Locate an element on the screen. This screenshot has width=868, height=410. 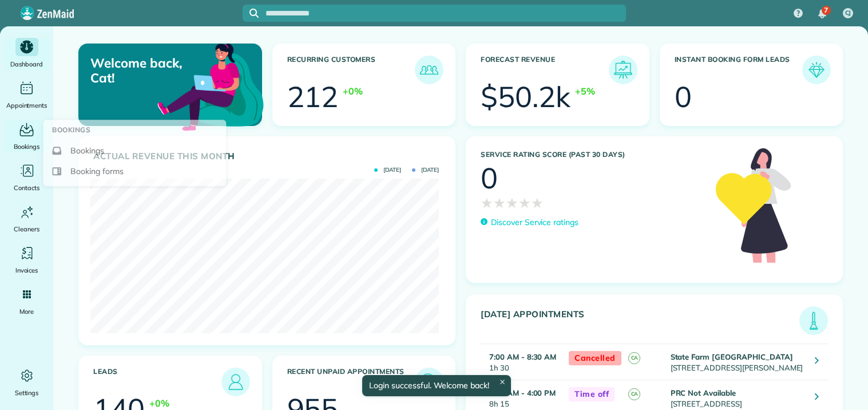
span: Booking forms is located at coordinates (97, 172).